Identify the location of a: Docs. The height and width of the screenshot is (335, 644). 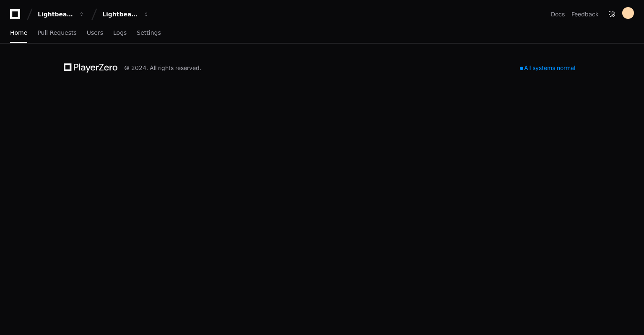
(558, 14).